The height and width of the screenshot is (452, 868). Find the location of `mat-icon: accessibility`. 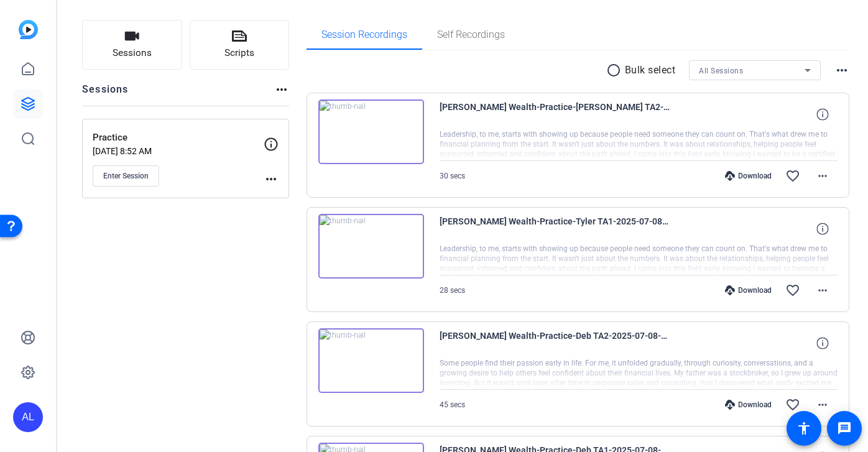

mat-icon: accessibility is located at coordinates (804, 428).